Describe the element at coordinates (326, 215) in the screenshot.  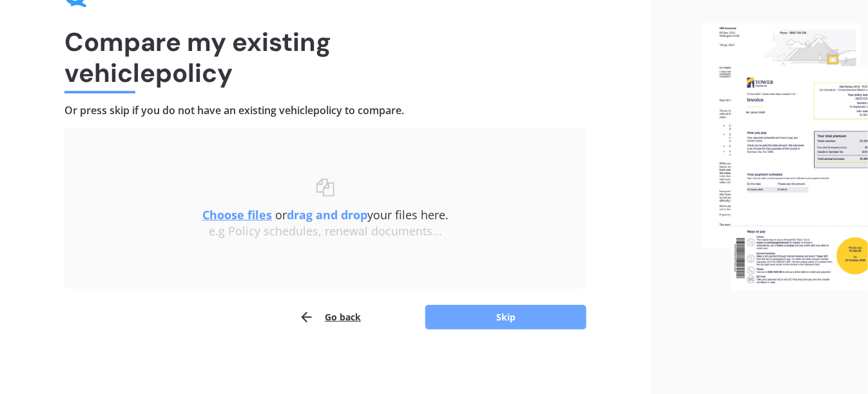
I see `b: drag and drop` at that location.